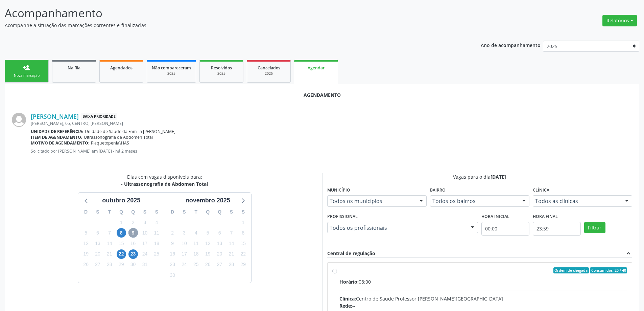 Image resolution: width=644 pixels, height=311 pixels. Describe the element at coordinates (231, 233) in the screenshot. I see `span: sexta-feira, 7 de novembro de 2025` at that location.